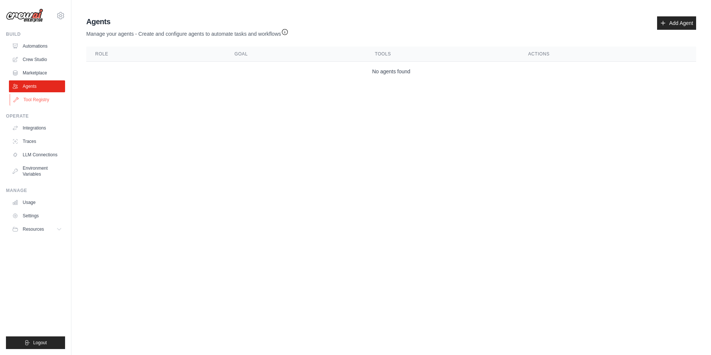 The width and height of the screenshot is (711, 355). Describe the element at coordinates (391, 71) in the screenshot. I see `td: No agents found` at that location.